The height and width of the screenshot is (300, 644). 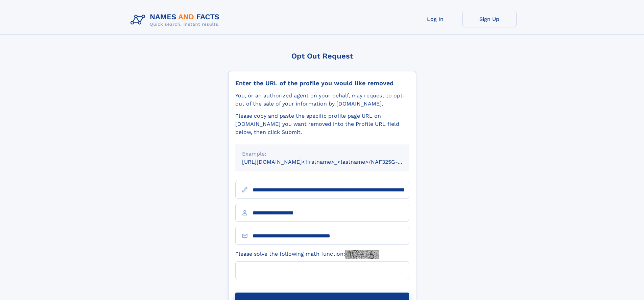 What do you see at coordinates (307, 254) in the screenshot?
I see `label: Please solve the following math function:` at bounding box center [307, 254].